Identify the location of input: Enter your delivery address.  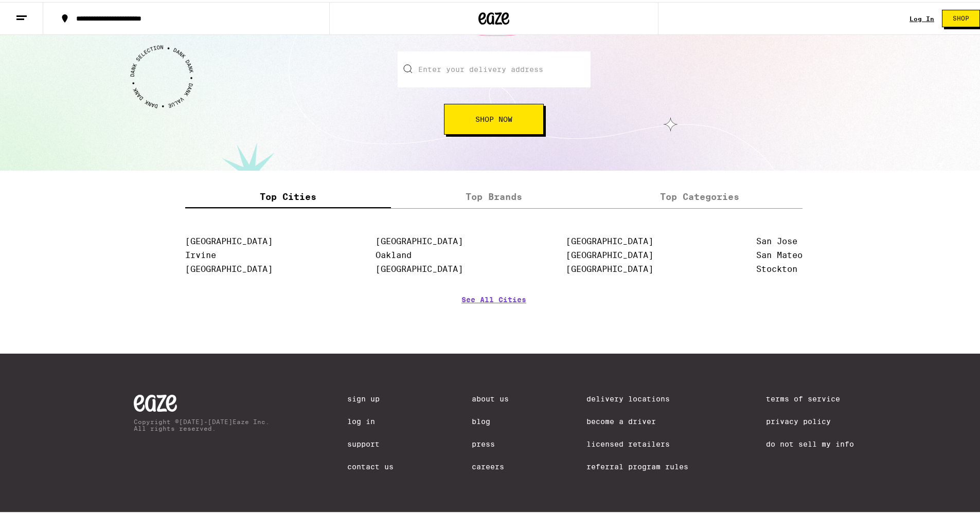
(494, 67).